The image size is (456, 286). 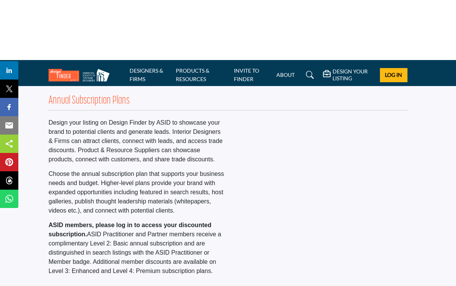 I want to click on h2: Annual Subscription Plans, so click(x=89, y=101).